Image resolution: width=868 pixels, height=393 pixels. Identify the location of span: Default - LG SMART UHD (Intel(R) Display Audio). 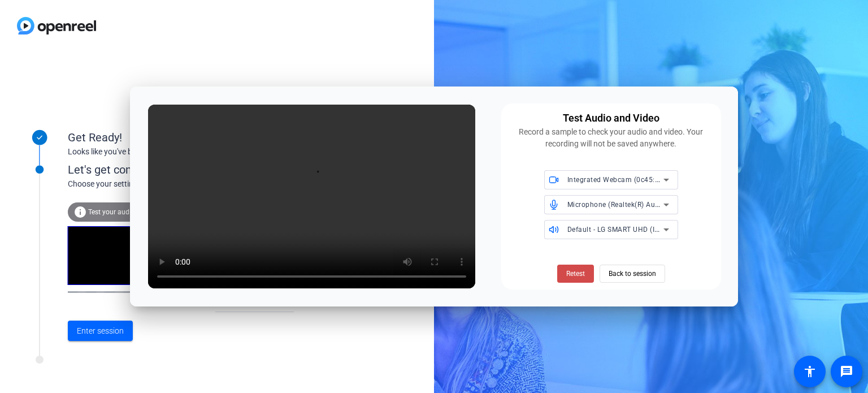
(647, 229).